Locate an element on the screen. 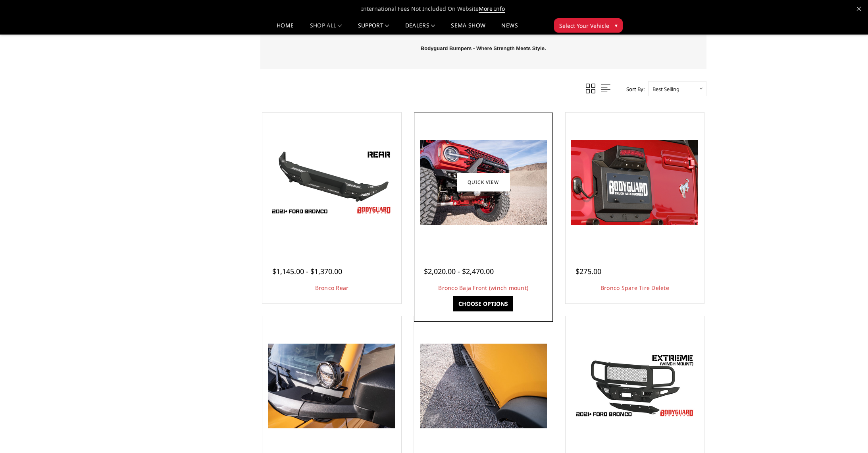  a: Choose Options is located at coordinates (483, 304).